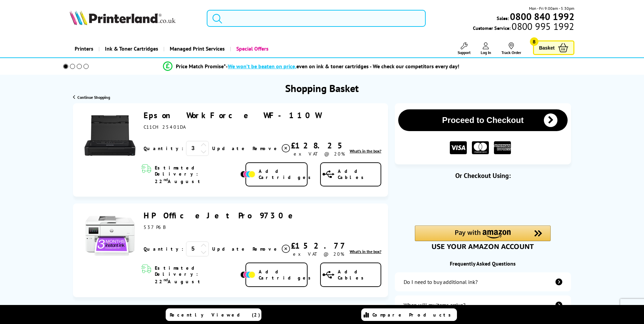 Image resolution: width=644 pixels, height=324 pixels. I want to click on img: VISA, so click(458, 148).